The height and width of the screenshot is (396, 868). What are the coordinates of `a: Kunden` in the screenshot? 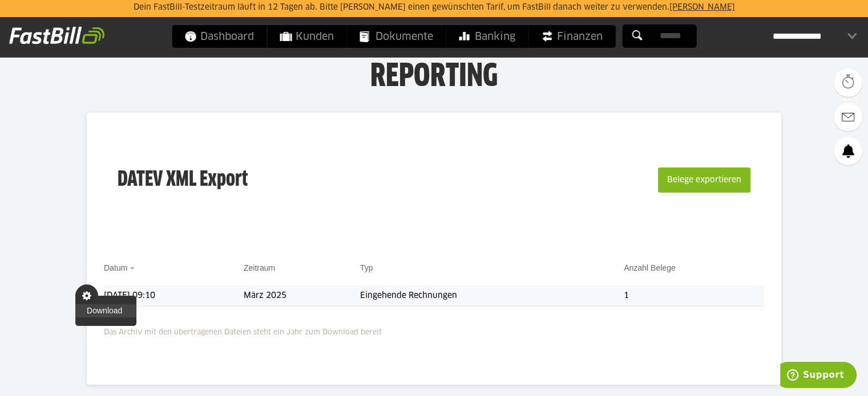 It's located at (306, 36).